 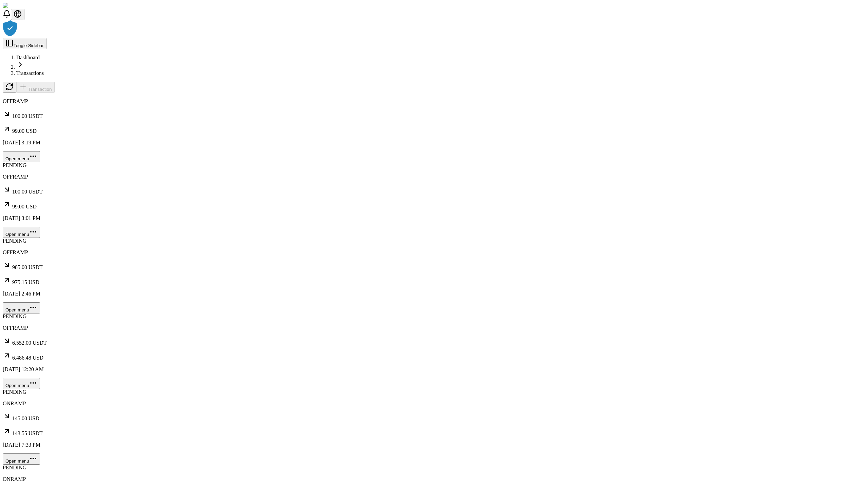 What do you see at coordinates (30, 73) in the screenshot?
I see `a: Transactions` at bounding box center [30, 73].